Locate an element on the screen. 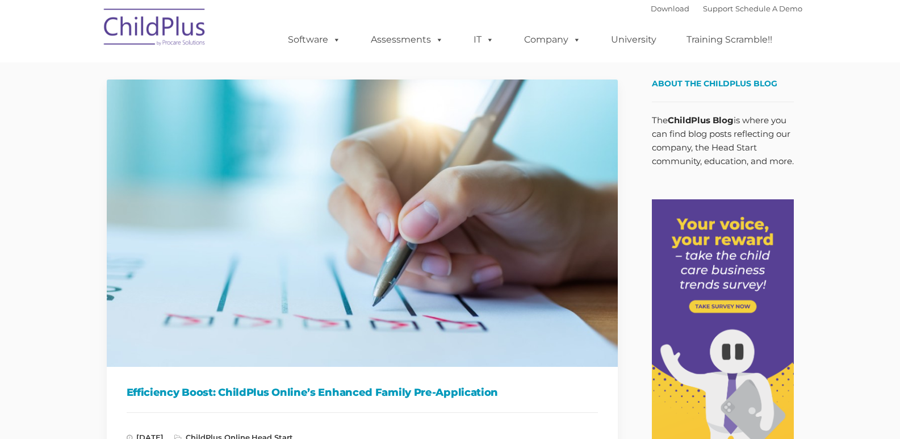 The height and width of the screenshot is (439, 900). span: About the ChildPlus Blog is located at coordinates (714, 83).